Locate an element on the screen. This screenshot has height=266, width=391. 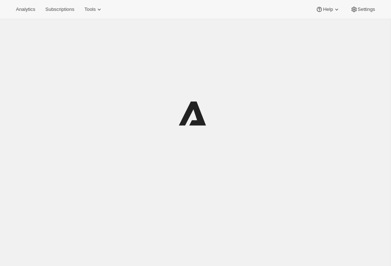
button: Help is located at coordinates (327, 9).